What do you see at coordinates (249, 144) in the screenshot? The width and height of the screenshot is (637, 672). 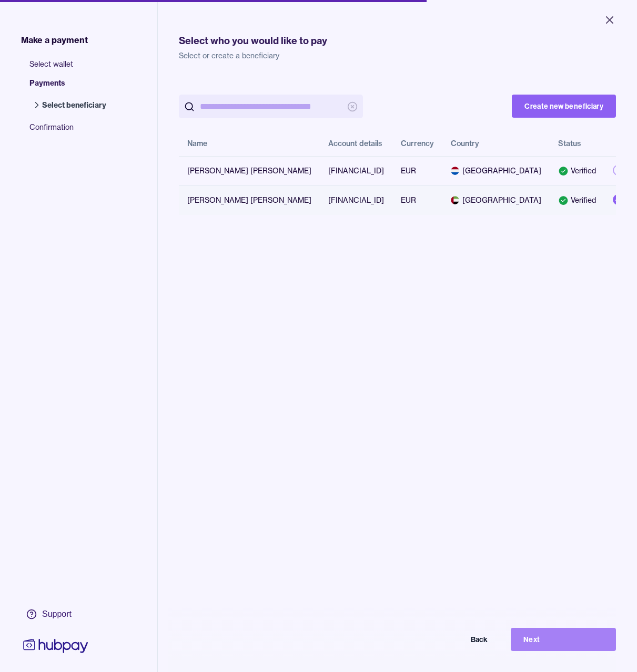 I see `th: Name` at bounding box center [249, 144].